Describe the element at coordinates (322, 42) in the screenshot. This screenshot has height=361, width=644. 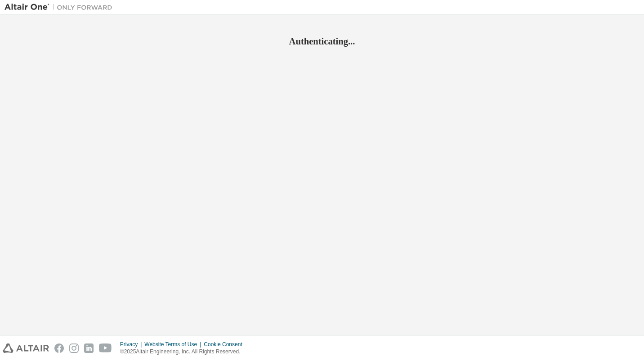
I see `h2: Authenticating...` at that location.